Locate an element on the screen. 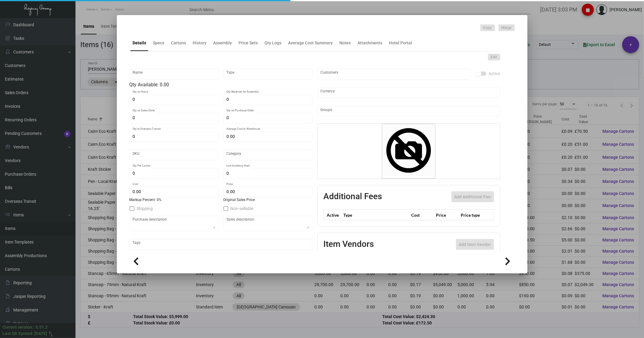  span: Edit is located at coordinates (494, 57).